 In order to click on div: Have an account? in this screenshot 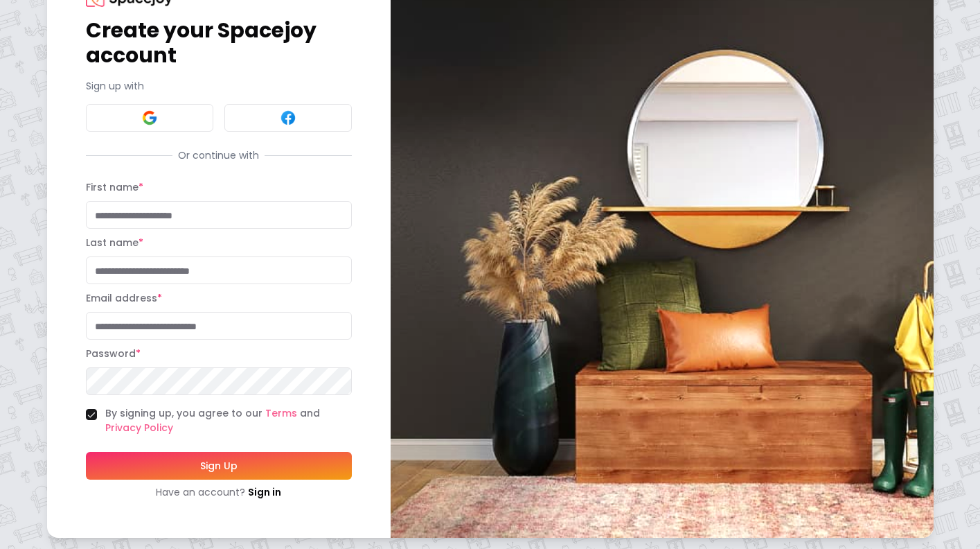, I will do `click(219, 492)`.